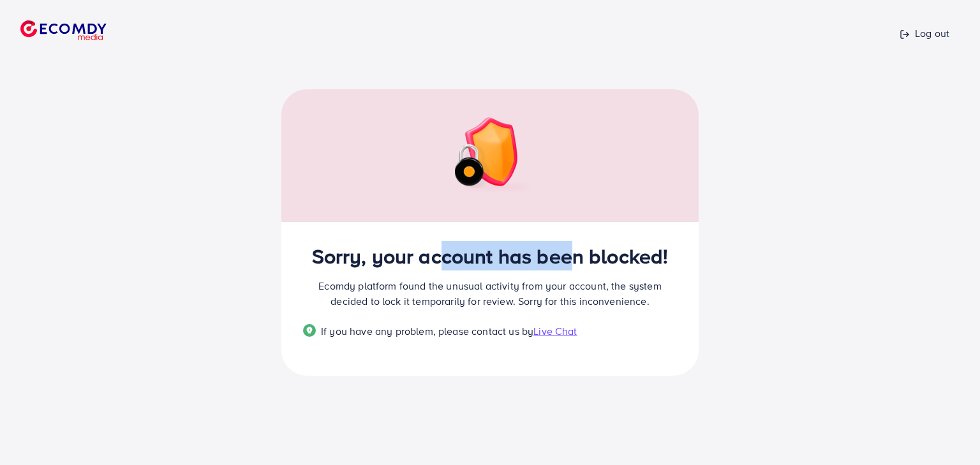 This screenshot has width=980, height=465. I want to click on span: Live Chat, so click(555, 331).